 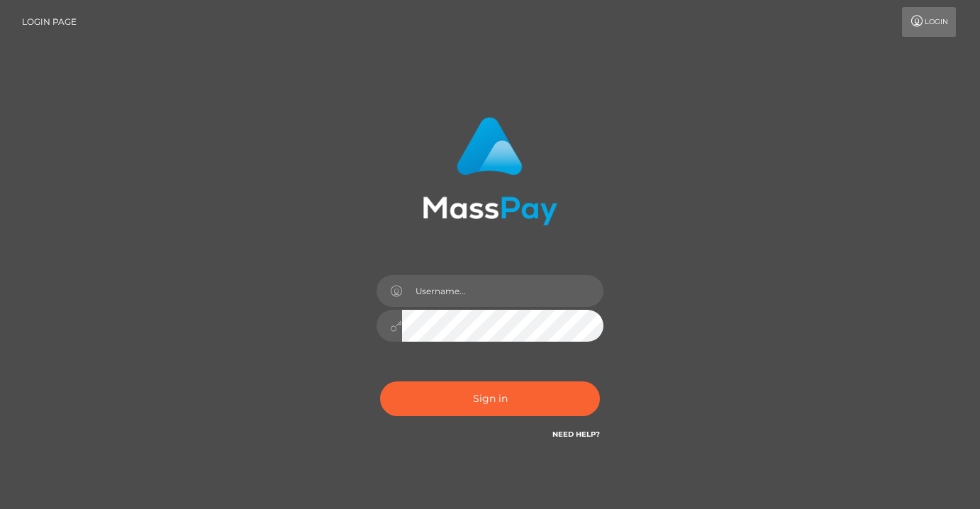 I want to click on button: Sign in, so click(x=490, y=399).